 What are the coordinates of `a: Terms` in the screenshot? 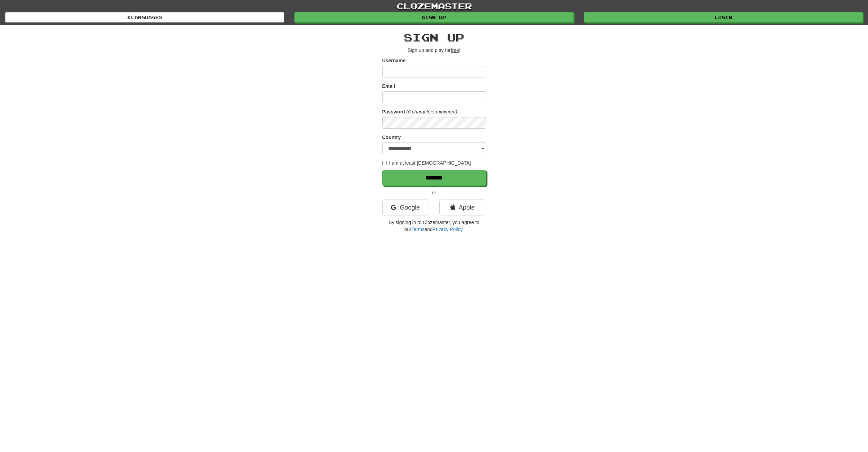 It's located at (418, 229).